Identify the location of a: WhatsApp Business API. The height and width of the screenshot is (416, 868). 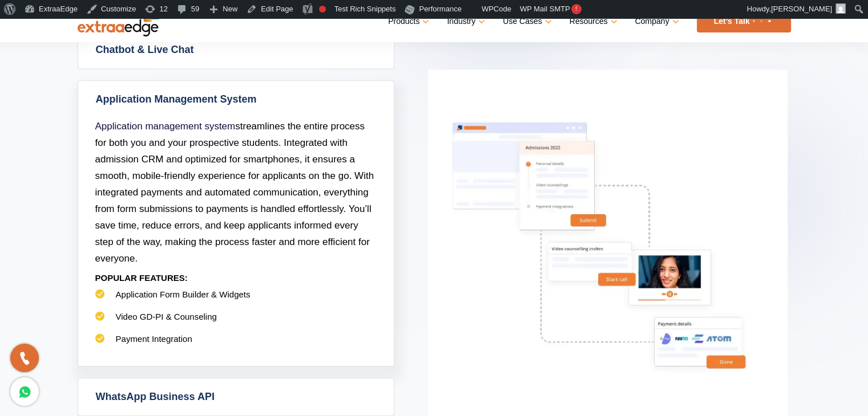
(236, 397).